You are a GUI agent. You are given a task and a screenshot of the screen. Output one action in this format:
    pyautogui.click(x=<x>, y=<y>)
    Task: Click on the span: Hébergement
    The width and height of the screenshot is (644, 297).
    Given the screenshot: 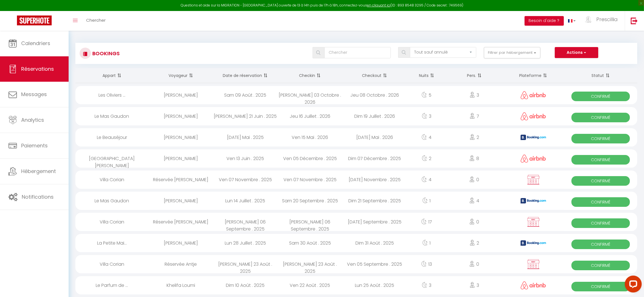 What is the action you would take?
    pyautogui.click(x=38, y=171)
    